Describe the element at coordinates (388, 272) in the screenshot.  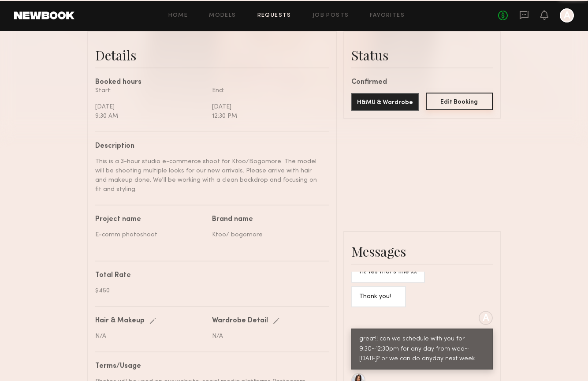
I see `div: Hi! Yes that’s fine xx` at that location.